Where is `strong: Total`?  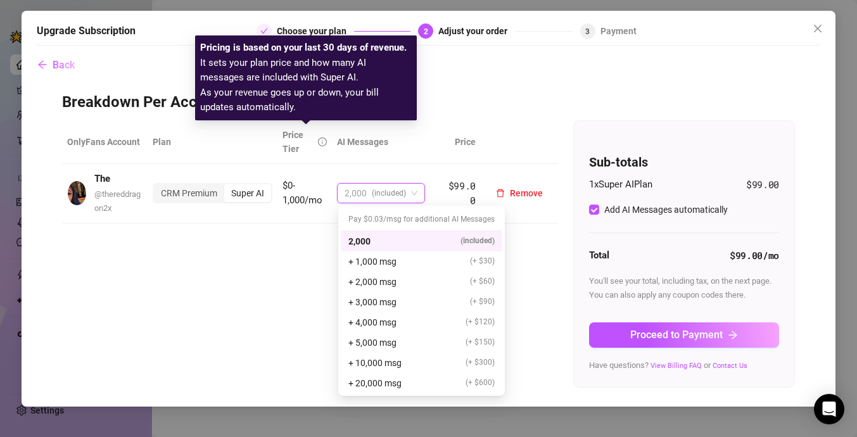 strong: Total is located at coordinates (599, 255).